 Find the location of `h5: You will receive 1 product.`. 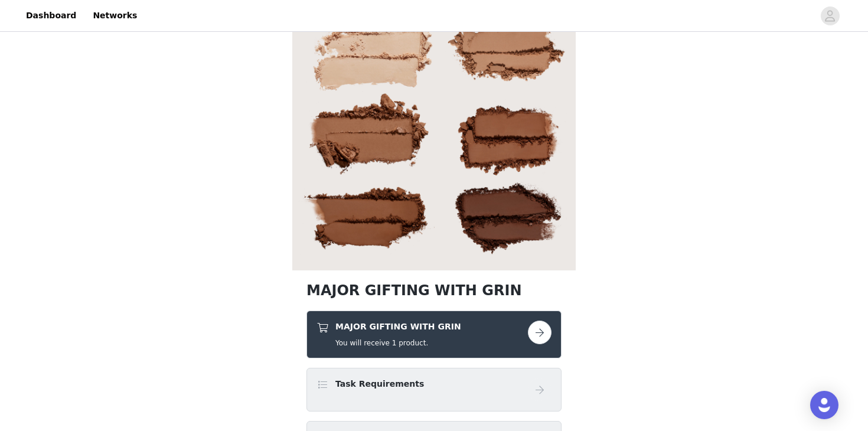

h5: You will receive 1 product. is located at coordinates (398, 343).